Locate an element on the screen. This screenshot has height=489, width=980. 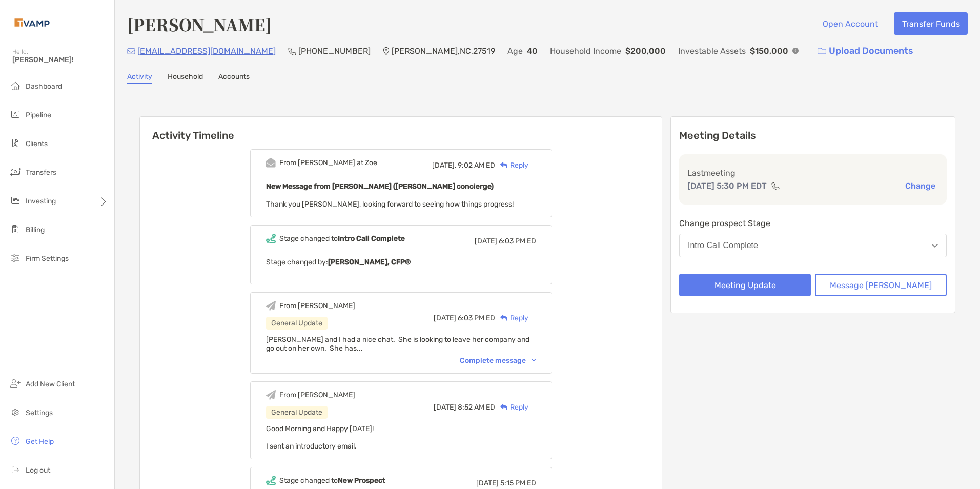
span: Pipeline is located at coordinates (38, 115).